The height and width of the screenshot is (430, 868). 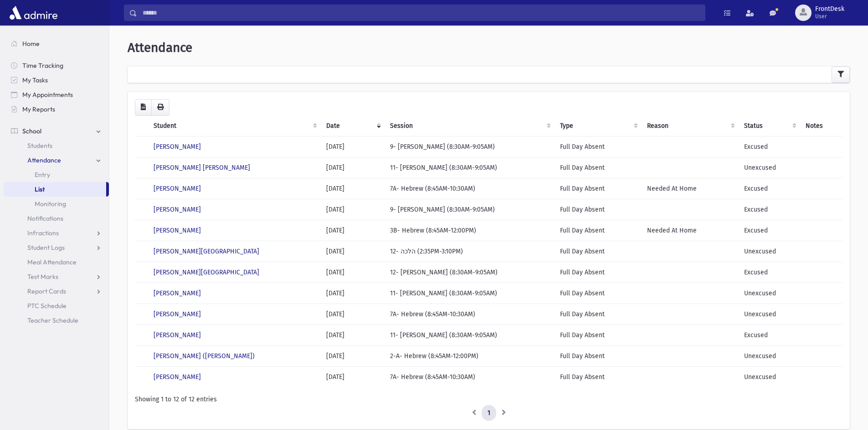 I want to click on th: Student: activate to sort column ascending, so click(x=234, y=126).